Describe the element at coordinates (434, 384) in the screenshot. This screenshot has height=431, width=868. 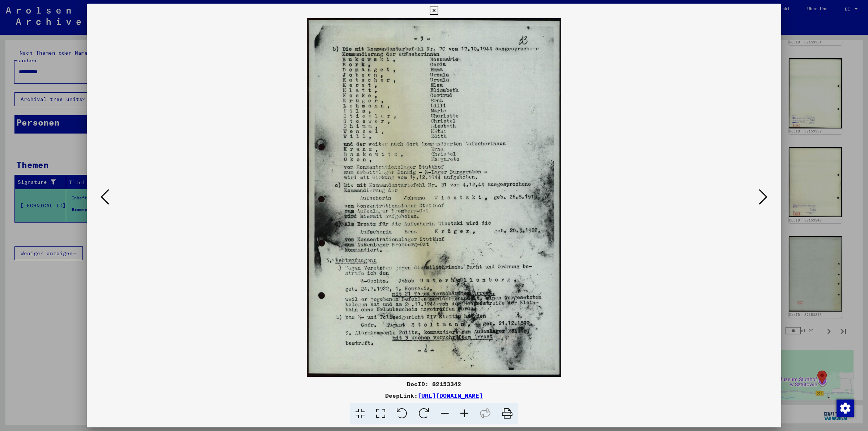
I see `div: DocID: 82153342` at that location.